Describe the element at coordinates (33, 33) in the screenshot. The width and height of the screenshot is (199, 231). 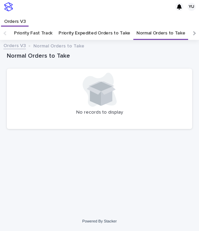
I see `a: Priority Fast Track` at that location.